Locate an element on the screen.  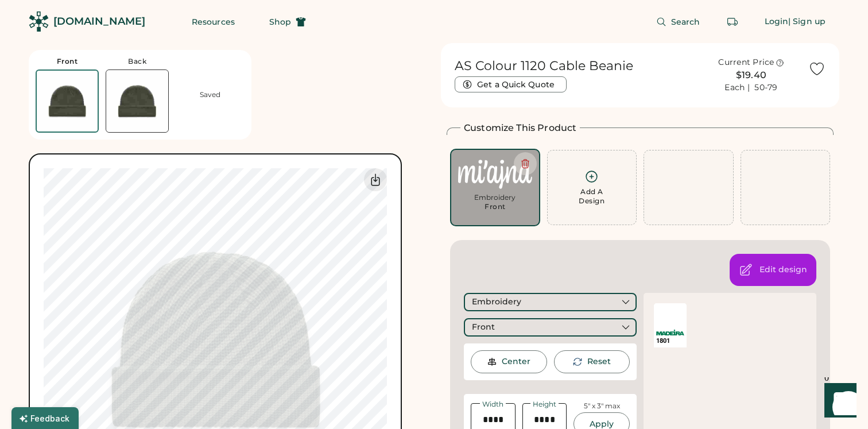
div: $19.40 is located at coordinates (751, 75).